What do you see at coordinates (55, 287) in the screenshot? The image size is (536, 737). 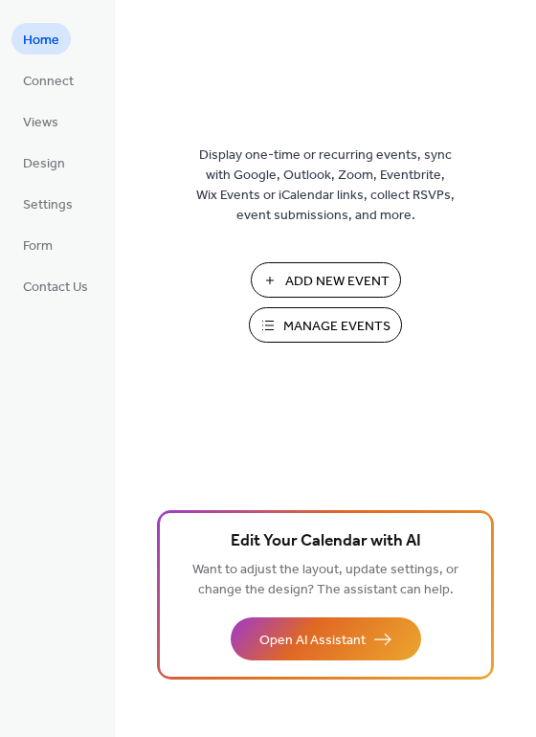 I see `span: Contact Us` at bounding box center [55, 287].